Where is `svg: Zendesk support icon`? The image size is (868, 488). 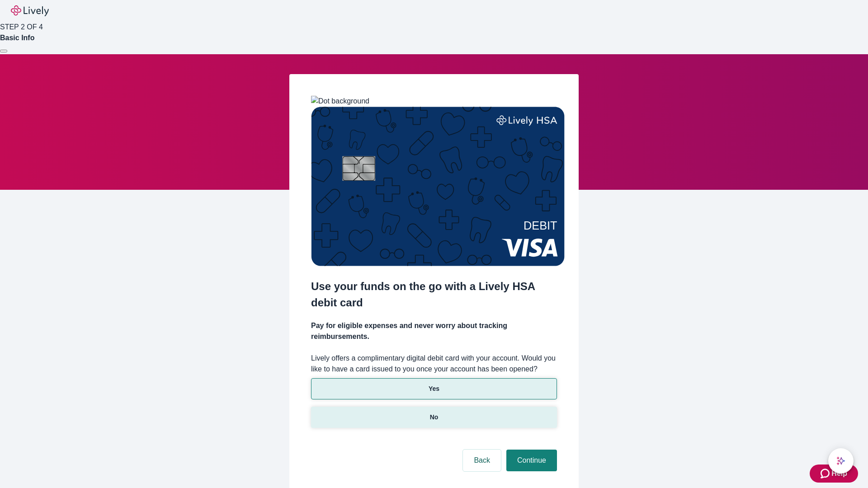
svg: Zendesk support icon is located at coordinates (826, 474).